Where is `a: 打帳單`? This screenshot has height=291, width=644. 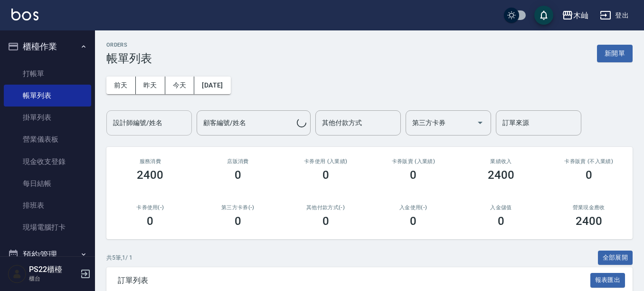
a: 打帳單 is located at coordinates (47, 74).